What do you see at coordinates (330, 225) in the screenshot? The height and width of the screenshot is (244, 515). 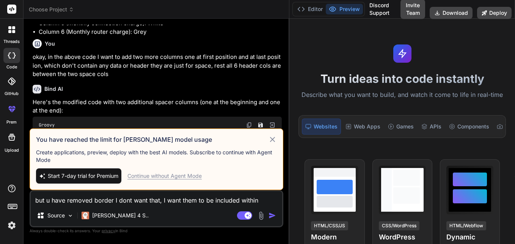 I see `div: HTML/CSS/JS` at bounding box center [330, 225].